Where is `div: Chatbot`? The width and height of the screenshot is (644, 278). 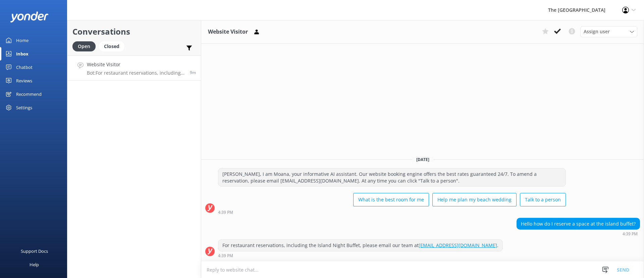 div: Chatbot is located at coordinates (24, 67).